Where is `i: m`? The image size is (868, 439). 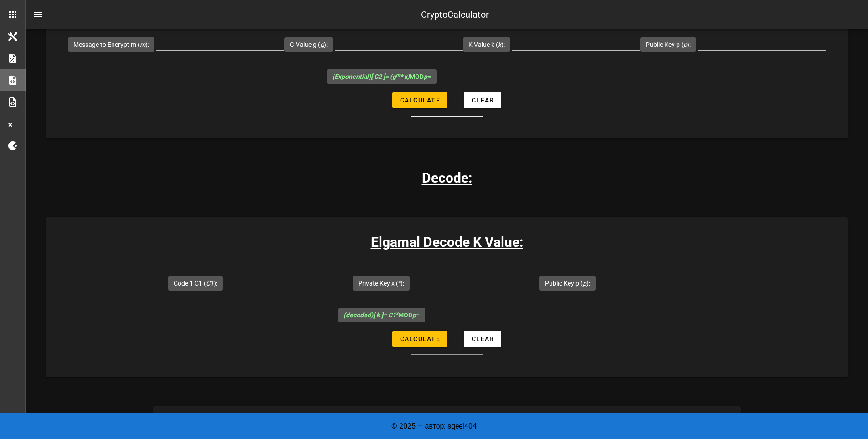
i: m is located at coordinates (143, 44).